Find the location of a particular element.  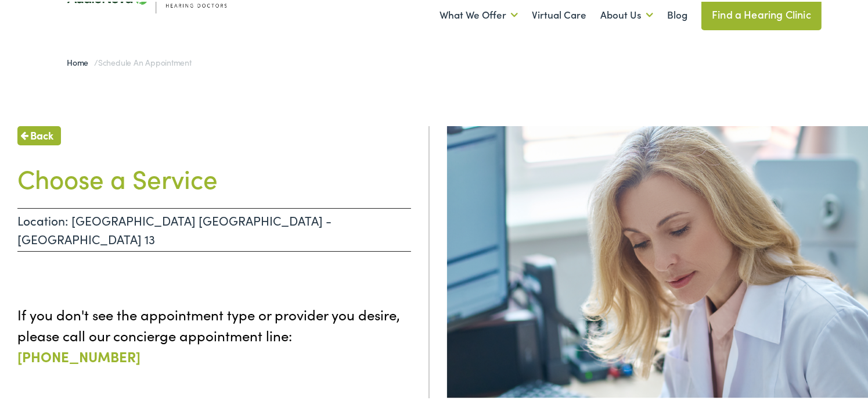

a: Back is located at coordinates (39, 134).